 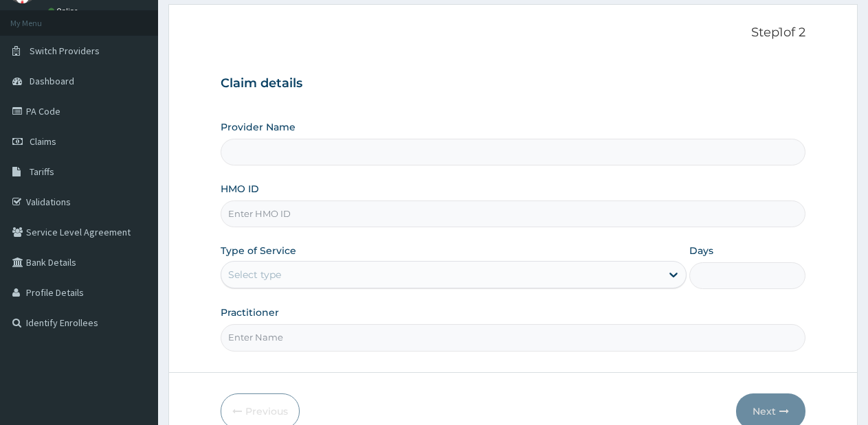 What do you see at coordinates (513, 33) in the screenshot?
I see `p: Step 1 of 2` at bounding box center [513, 33].